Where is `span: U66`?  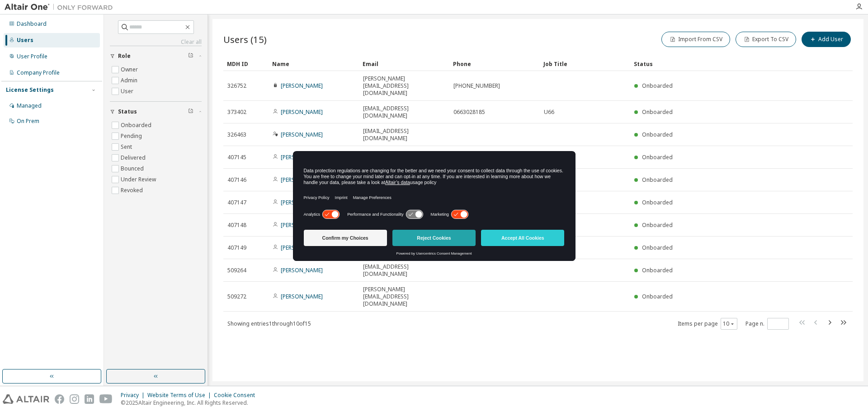 span: U66 is located at coordinates (549, 112).